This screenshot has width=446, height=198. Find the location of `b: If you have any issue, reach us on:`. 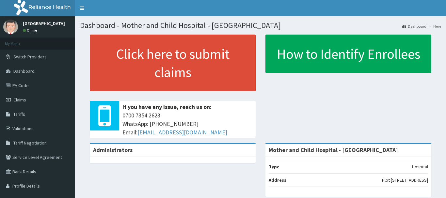

b: If you have any issue, reach us on: is located at coordinates (167, 107).